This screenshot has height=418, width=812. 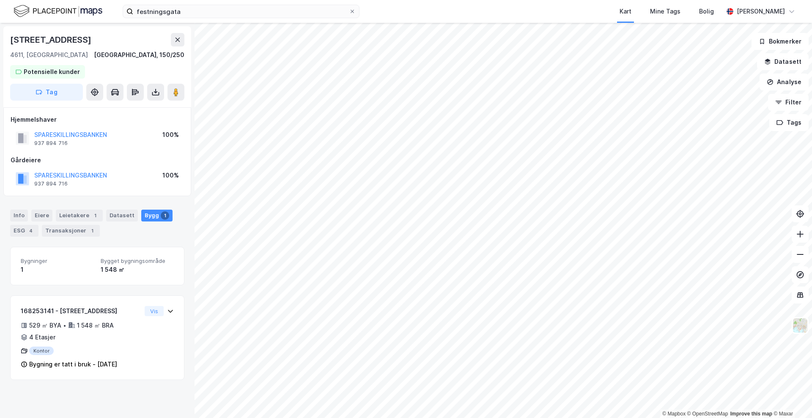 What do you see at coordinates (42, 337) in the screenshot?
I see `div: 4 Etasjer` at bounding box center [42, 337].